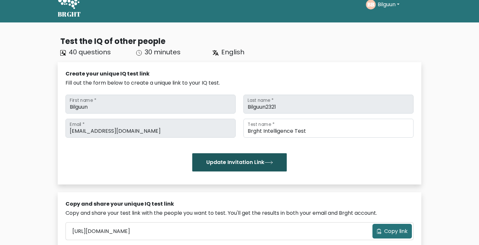 The width and height of the screenshot is (479, 245). Describe the element at coordinates (396, 231) in the screenshot. I see `span: Copy link` at that location.